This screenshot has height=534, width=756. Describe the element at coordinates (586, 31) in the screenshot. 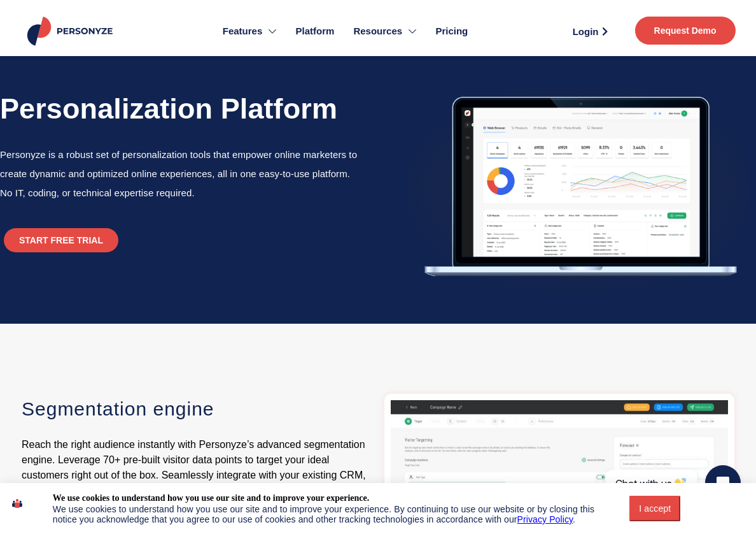

I see `span: Login` at that location.